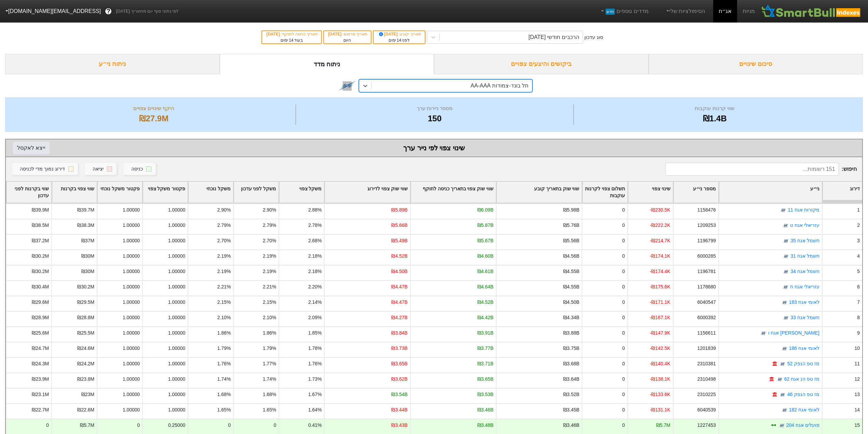  What do you see at coordinates (571, 410) in the screenshot?
I see `div: ₪3.45B` at bounding box center [571, 410].